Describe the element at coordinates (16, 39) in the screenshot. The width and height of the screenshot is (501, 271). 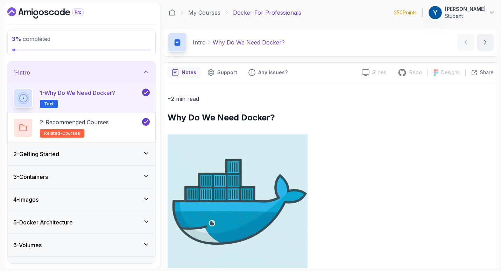
I see `span: 3 %` at that location.